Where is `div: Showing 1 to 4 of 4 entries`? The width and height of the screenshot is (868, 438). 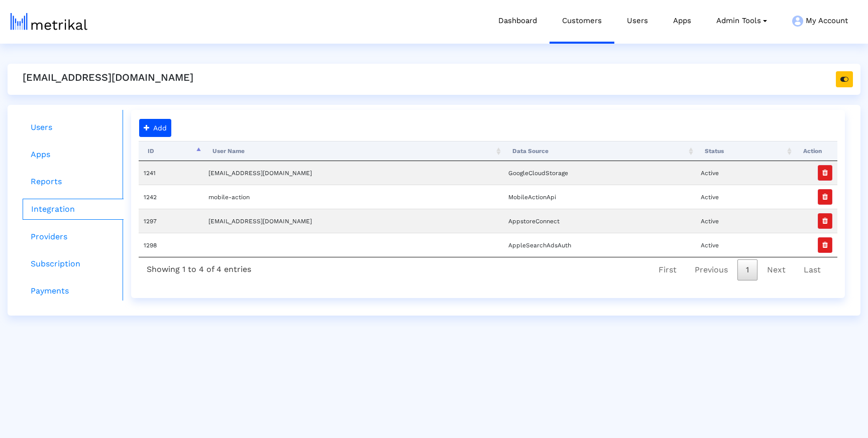 div: Showing 1 to 4 of 4 entries is located at coordinates (199, 267).